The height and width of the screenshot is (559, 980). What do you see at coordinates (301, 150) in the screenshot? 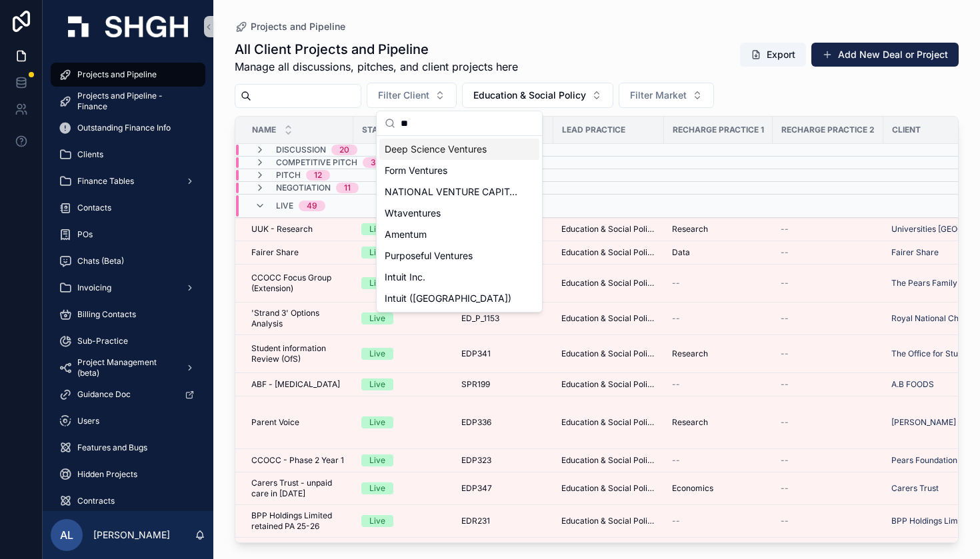
I see `span: Discussion` at bounding box center [301, 150].